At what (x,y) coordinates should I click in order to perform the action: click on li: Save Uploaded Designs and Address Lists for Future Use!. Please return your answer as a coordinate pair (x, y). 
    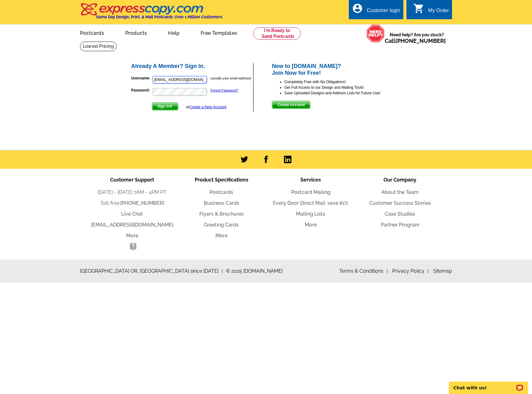
    Looking at the image, I should click on (343, 93).